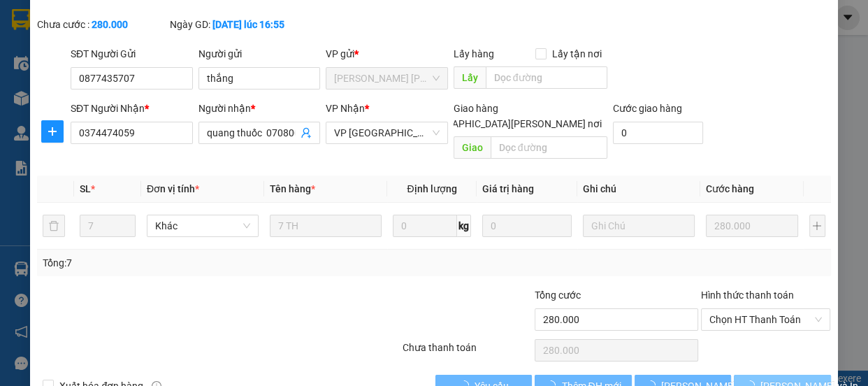 The height and width of the screenshot is (386, 868). Describe the element at coordinates (131, 54) in the screenshot. I see `div: SĐT Người Gửi` at that location.